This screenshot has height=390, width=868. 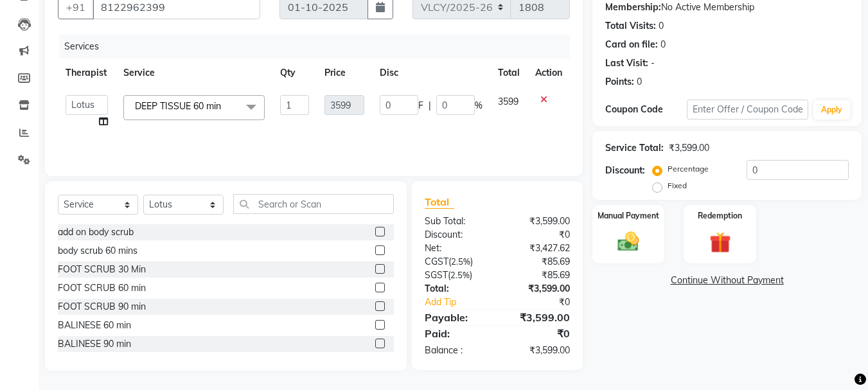 I want to click on div: Service Total:, so click(x=634, y=147).